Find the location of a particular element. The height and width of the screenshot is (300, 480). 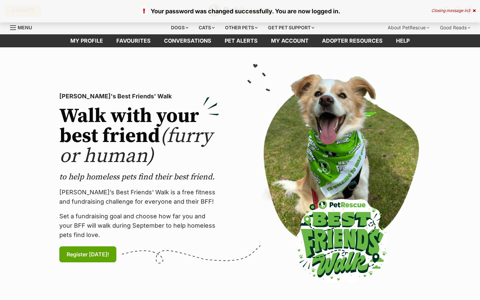

a: Help is located at coordinates (403, 41).